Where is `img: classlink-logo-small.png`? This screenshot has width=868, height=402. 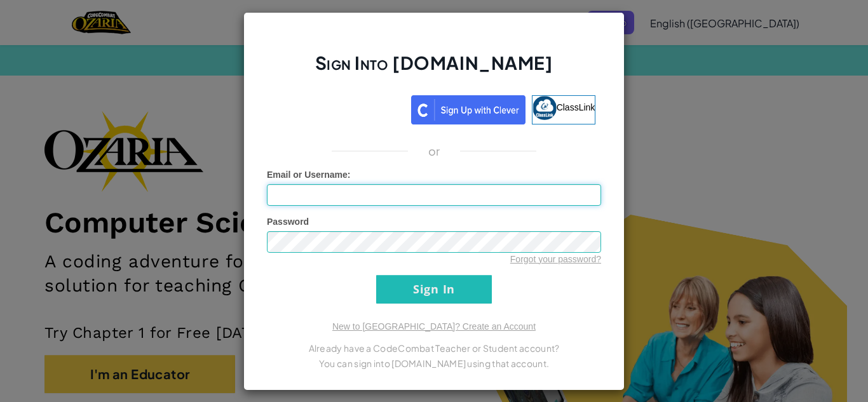 img: classlink-logo-small.png is located at coordinates (545, 108).